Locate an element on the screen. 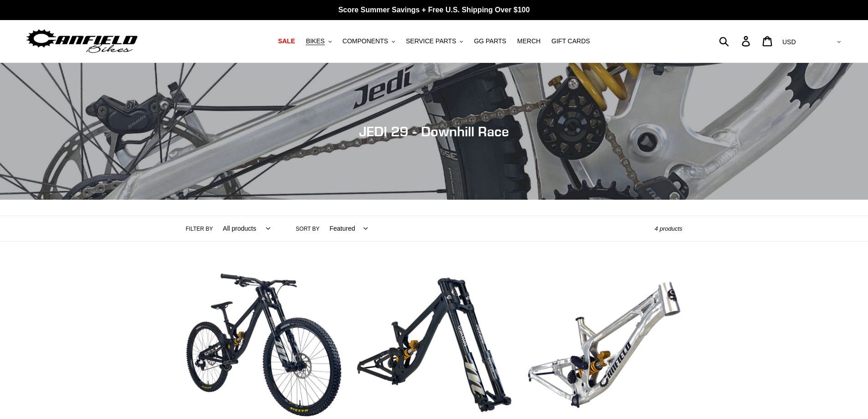 The image size is (868, 419). label: Filter by is located at coordinates (199, 229).